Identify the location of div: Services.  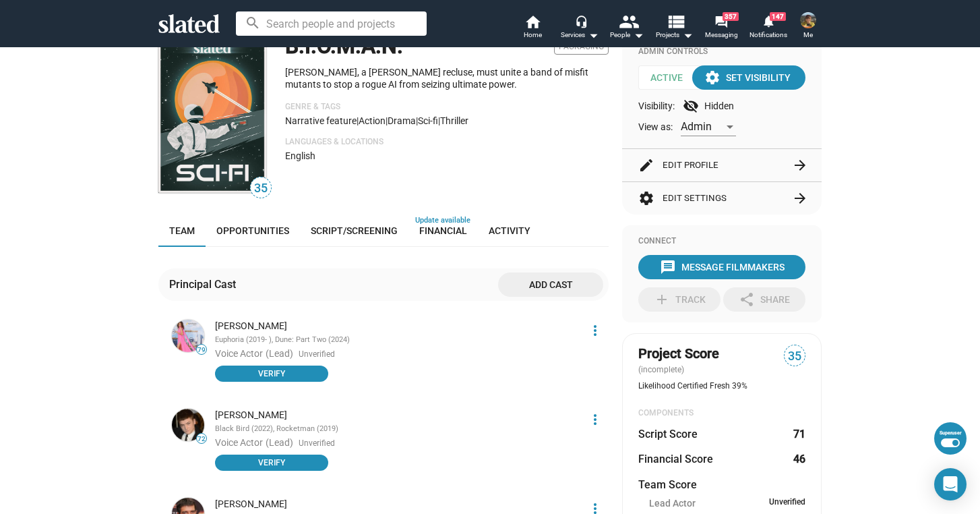
(579, 35).